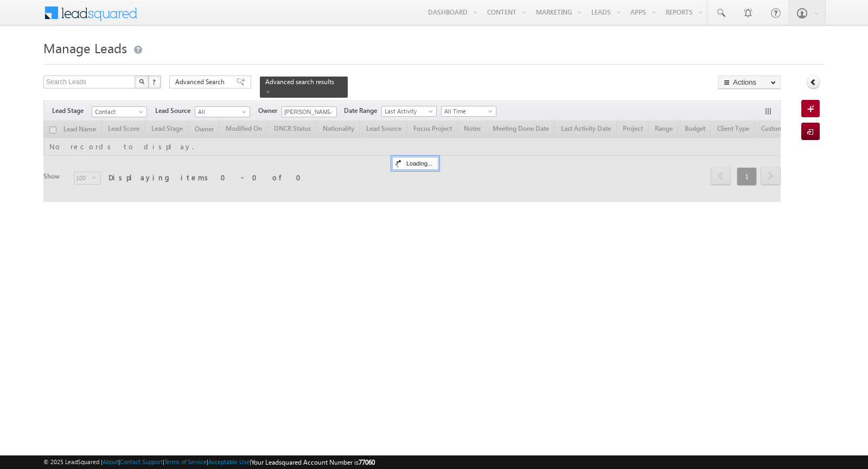 The width and height of the screenshot is (868, 469). Describe the element at coordinates (313, 461) in the screenshot. I see `span: Your Leadsquared Account Number is` at that location.